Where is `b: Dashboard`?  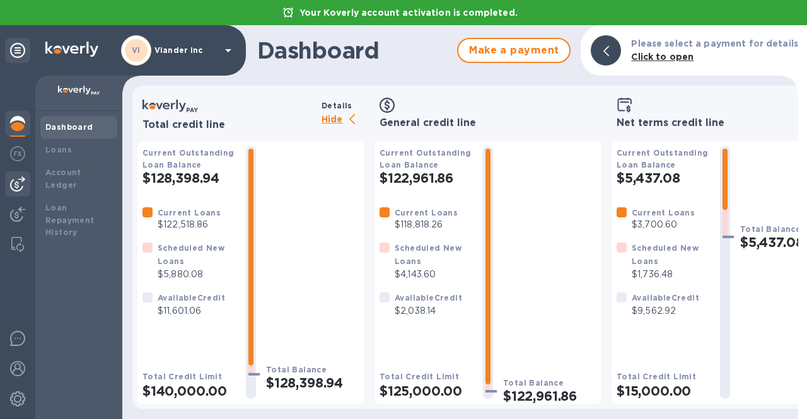
b: Dashboard is located at coordinates (69, 127).